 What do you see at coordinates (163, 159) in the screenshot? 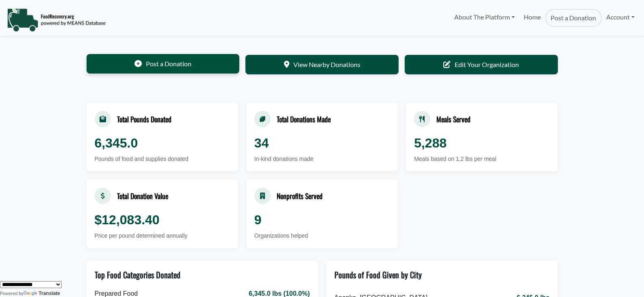
I see `div: Pounds of food and supplies donated` at bounding box center [163, 159].